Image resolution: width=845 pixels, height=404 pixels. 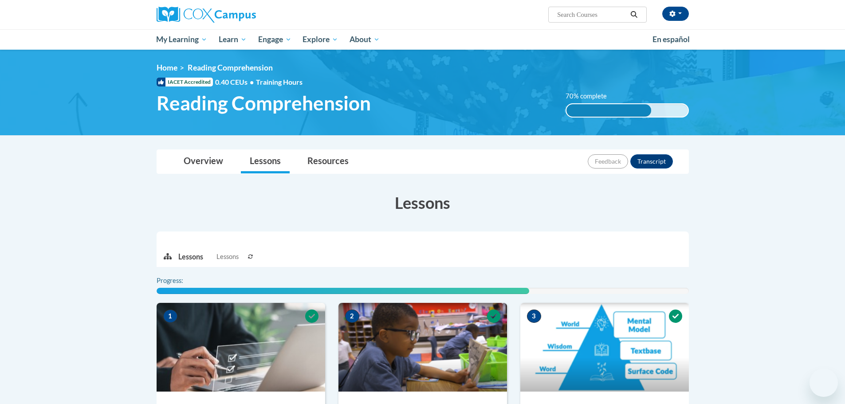 What do you see at coordinates (651, 161) in the screenshot?
I see `button: Transcript` at bounding box center [651, 161].